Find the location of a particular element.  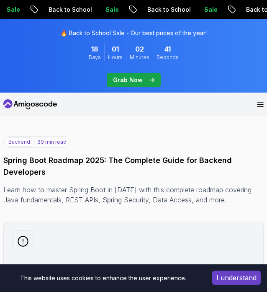

span: Hours is located at coordinates (115, 57).